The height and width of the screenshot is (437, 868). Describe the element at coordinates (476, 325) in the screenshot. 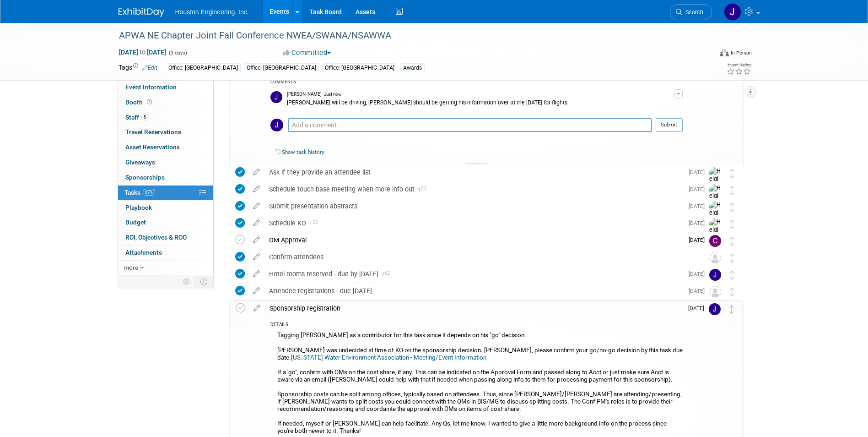

I see `div: DETAILS` at that location.